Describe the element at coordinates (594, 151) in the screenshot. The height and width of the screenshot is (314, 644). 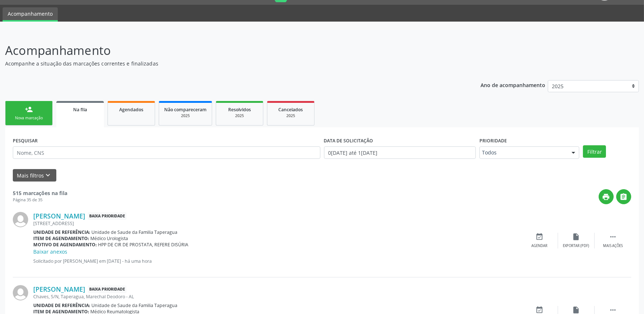
I see `button: Filtrar` at that location.